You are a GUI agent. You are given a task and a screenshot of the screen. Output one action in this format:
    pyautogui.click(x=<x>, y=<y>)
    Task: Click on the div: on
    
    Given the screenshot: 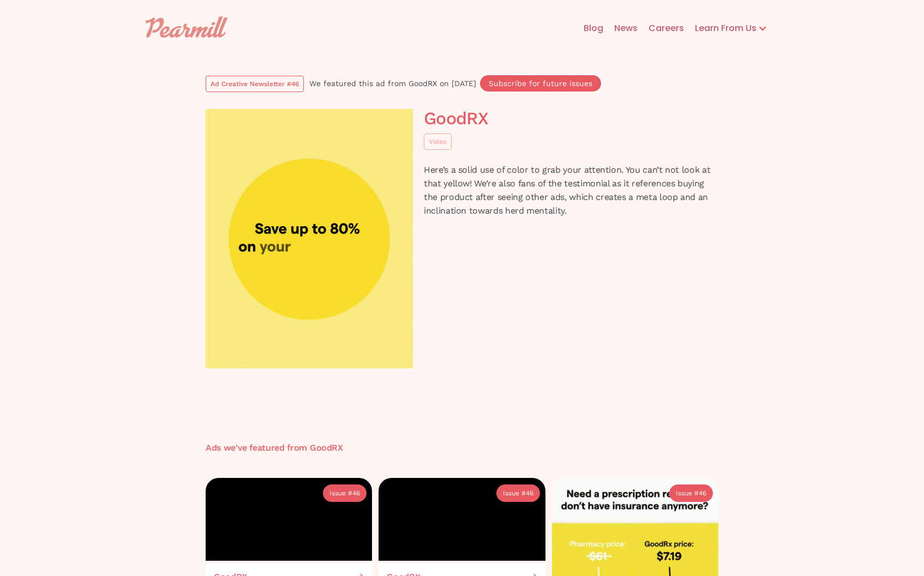 What is the action you would take?
    pyautogui.click(x=445, y=84)
    